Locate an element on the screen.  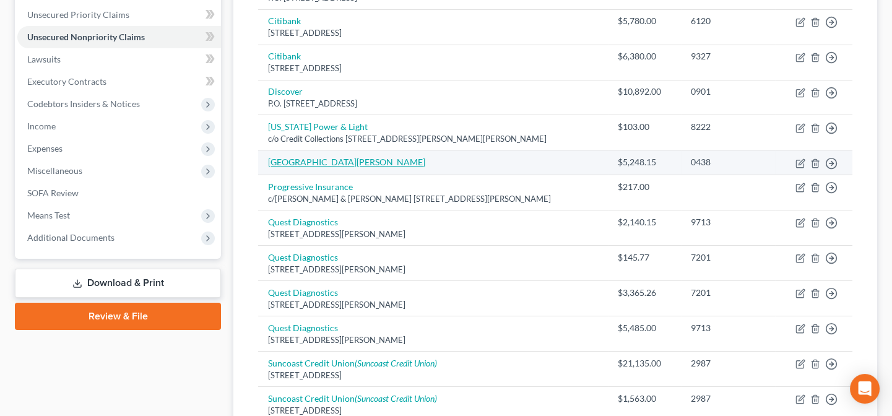
a: Unsecured Priority Claims is located at coordinates (119, 15).